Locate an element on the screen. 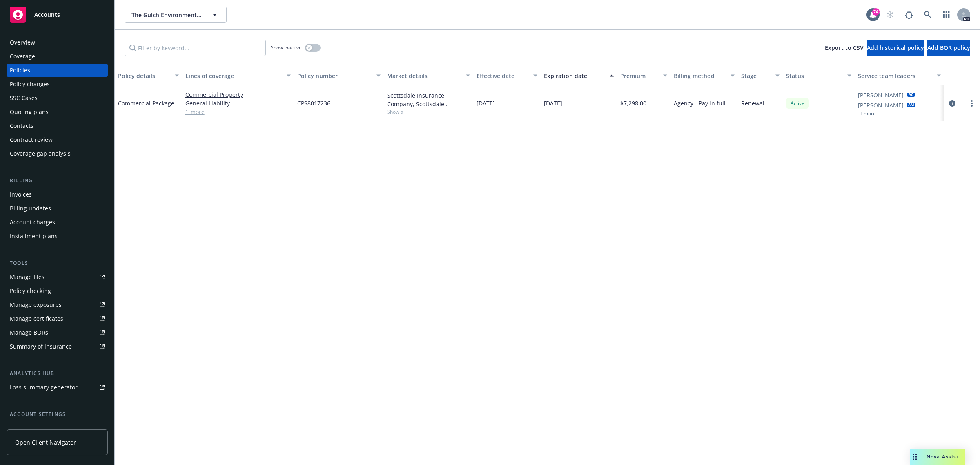 The image size is (980, 465). a: Manage files is located at coordinates (57, 277).